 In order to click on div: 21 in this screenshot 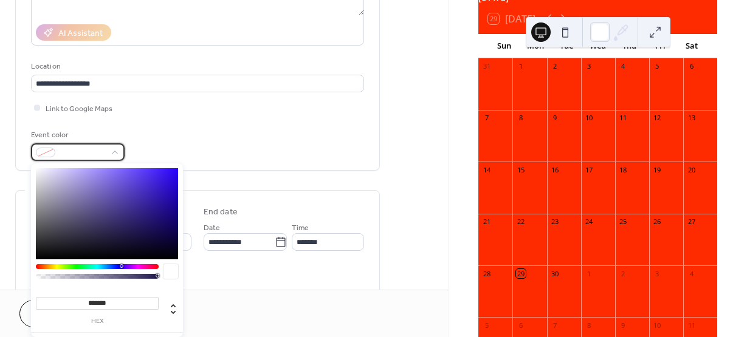, I will do `click(486, 222)`.